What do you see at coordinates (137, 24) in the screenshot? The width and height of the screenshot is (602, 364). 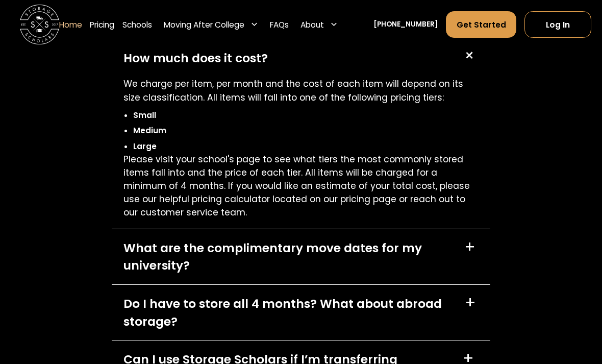 I see `a: Schools` at bounding box center [137, 24].